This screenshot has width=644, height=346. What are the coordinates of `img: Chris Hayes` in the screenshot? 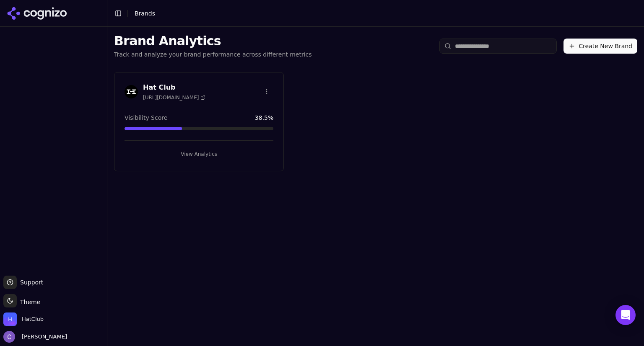 It's located at (9, 337).